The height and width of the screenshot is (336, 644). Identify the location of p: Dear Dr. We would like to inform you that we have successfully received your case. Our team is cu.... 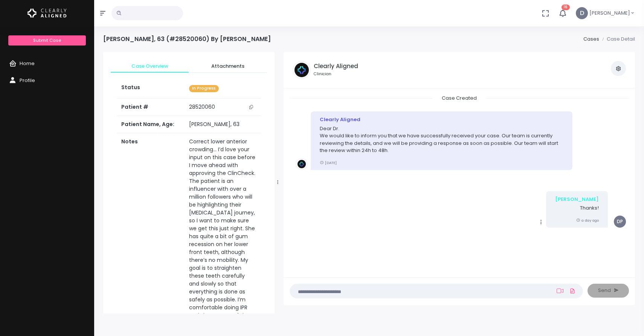
(441, 140).